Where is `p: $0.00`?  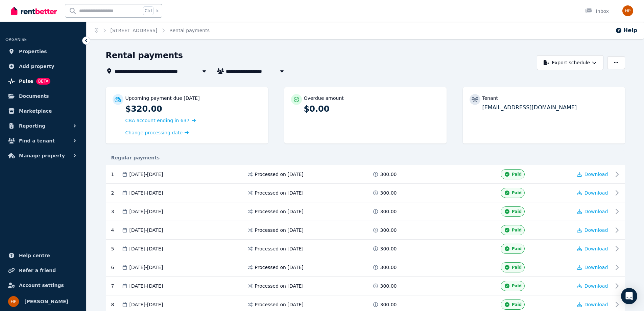
p: $0.00 is located at coordinates (372, 109).